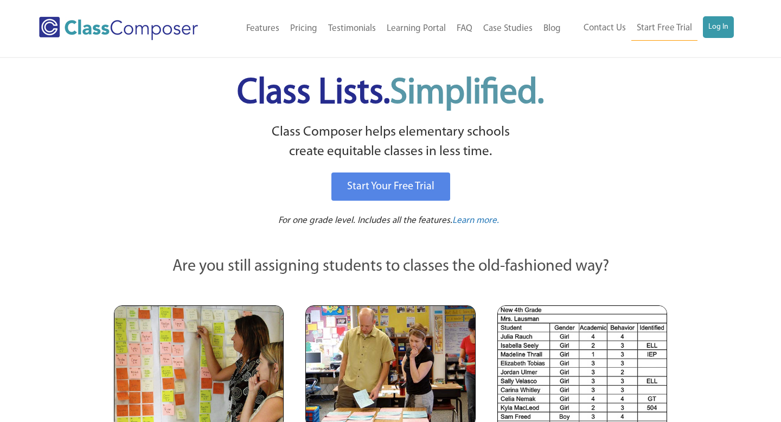  Describe the element at coordinates (391, 187) in the screenshot. I see `span: Start Your Free Trial` at that location.